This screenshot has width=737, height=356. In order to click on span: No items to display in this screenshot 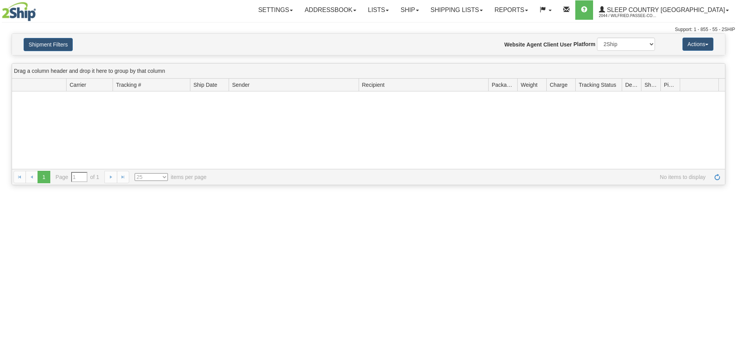, I will do `click(462, 177)`.